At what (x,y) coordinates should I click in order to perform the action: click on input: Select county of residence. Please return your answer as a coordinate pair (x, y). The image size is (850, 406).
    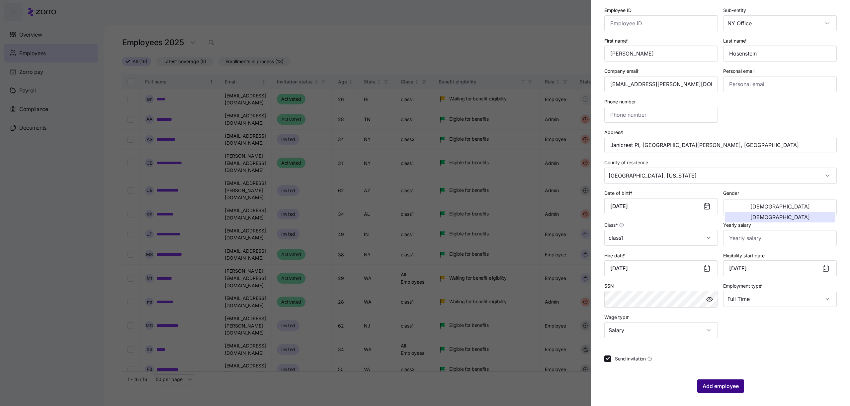
    Looking at the image, I should click on (721, 175).